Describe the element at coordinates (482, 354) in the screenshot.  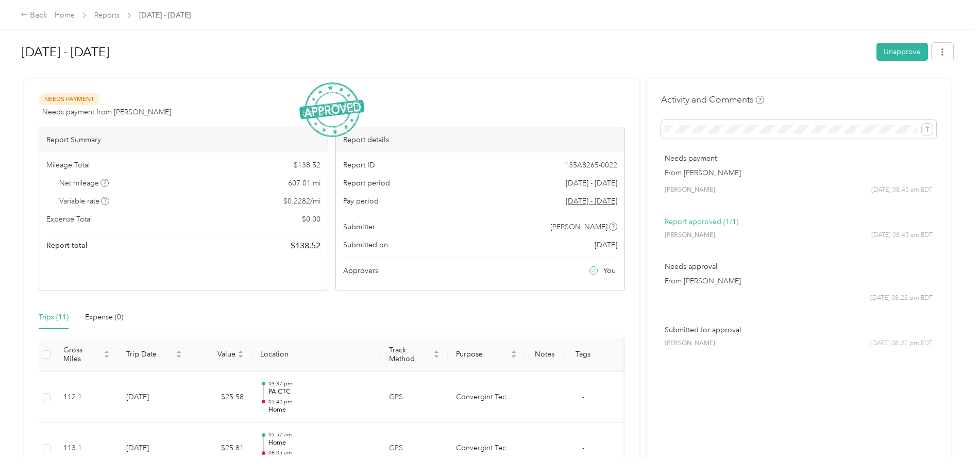
I see `span: Purpose` at that location.